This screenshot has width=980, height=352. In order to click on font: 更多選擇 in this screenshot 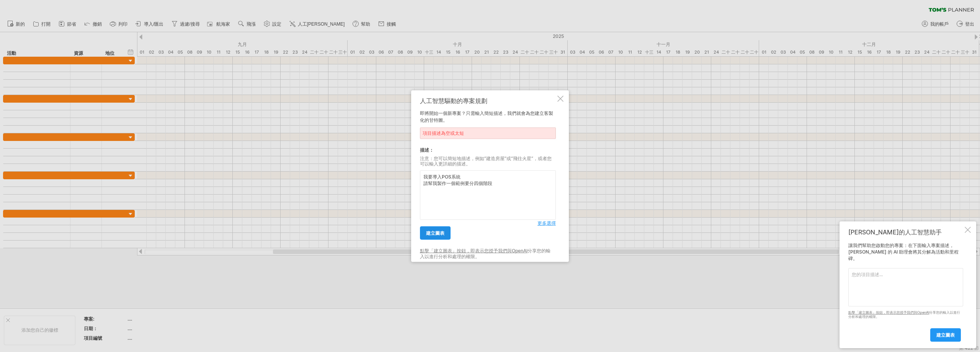, I will do `click(547, 223)`.